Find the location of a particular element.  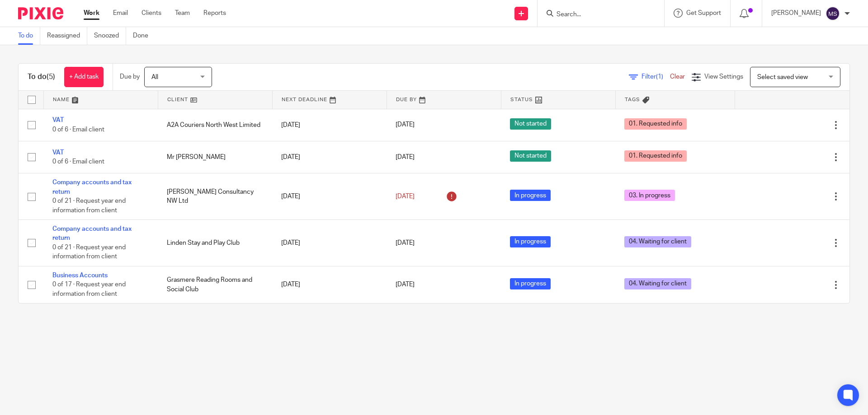

a: Clients is located at coordinates (151, 13).